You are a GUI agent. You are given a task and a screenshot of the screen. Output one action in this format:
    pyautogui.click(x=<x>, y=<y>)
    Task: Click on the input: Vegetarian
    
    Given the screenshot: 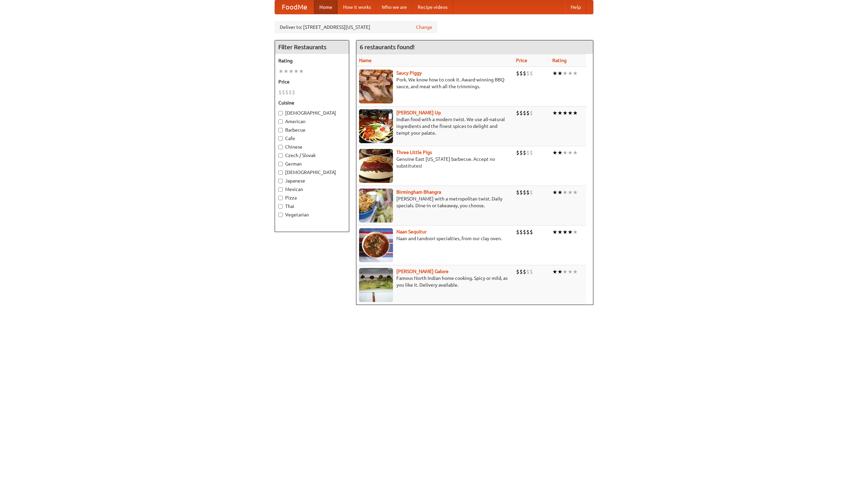 What is the action you would take?
    pyautogui.click(x=280, y=214)
    